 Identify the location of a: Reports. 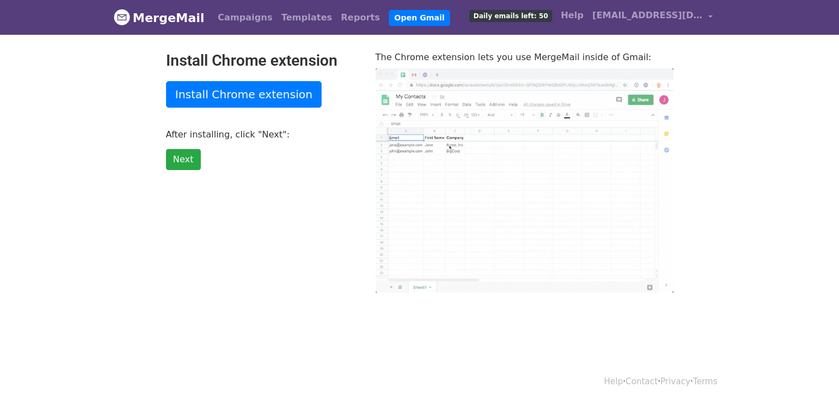
(360, 18).